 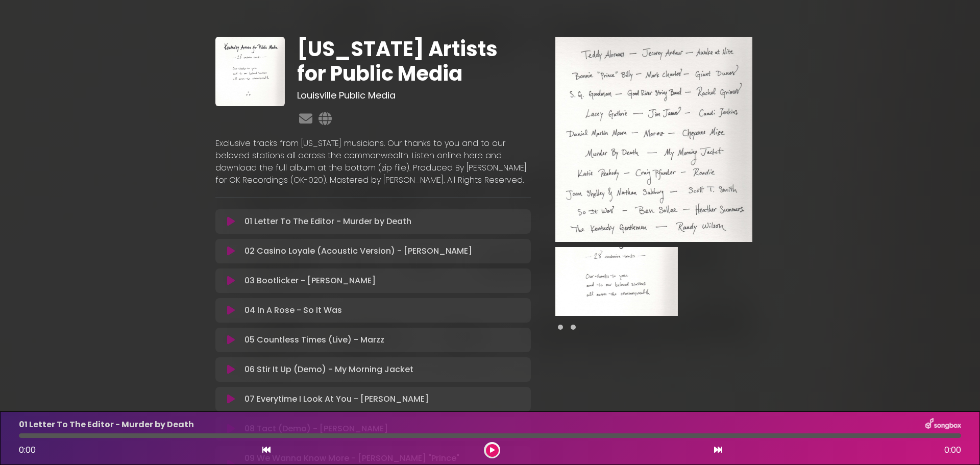 I want to click on img: Main Media, so click(x=654, y=140).